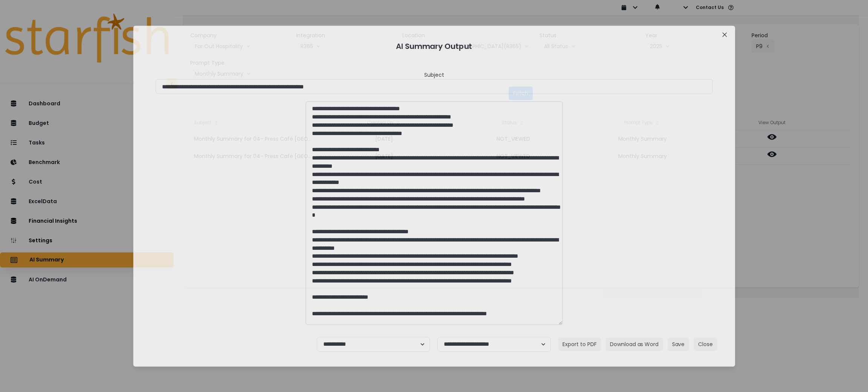 The height and width of the screenshot is (392, 868). Describe the element at coordinates (434, 46) in the screenshot. I see `header: AI Summary Output` at that location.